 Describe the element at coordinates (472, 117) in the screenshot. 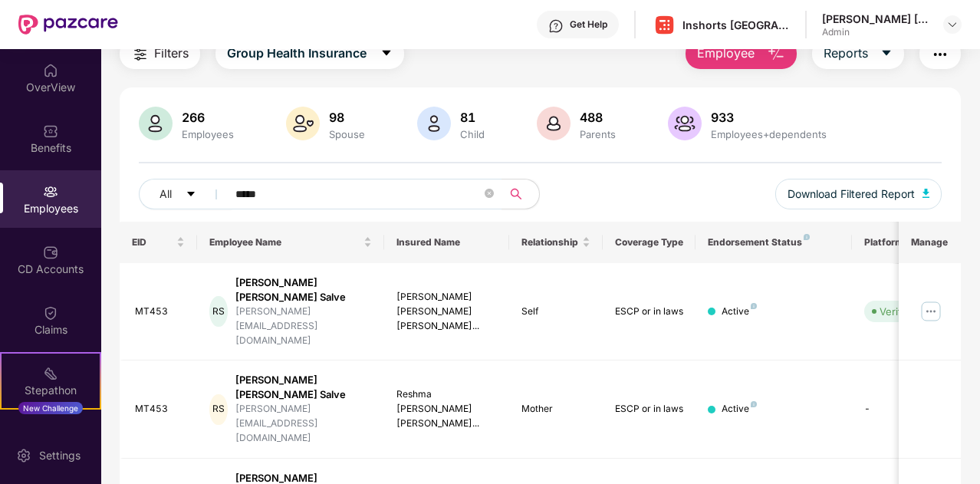

I see `div: 81` at that location.